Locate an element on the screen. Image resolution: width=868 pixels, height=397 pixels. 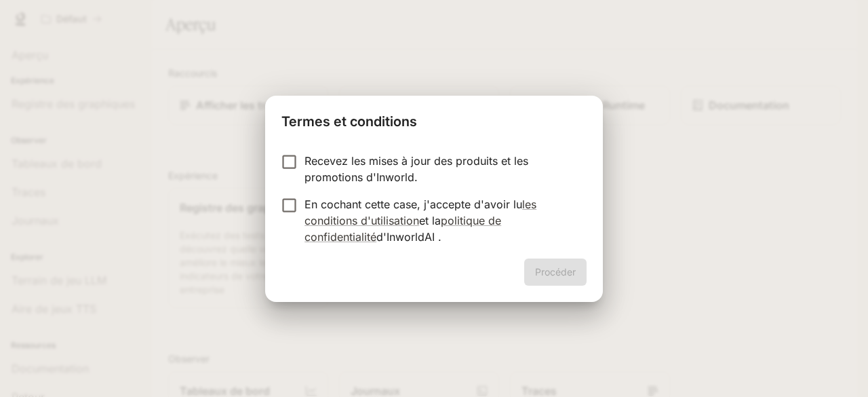
font: En cochant cette case, j'accepte d'avoir lu is located at coordinates (413, 205).